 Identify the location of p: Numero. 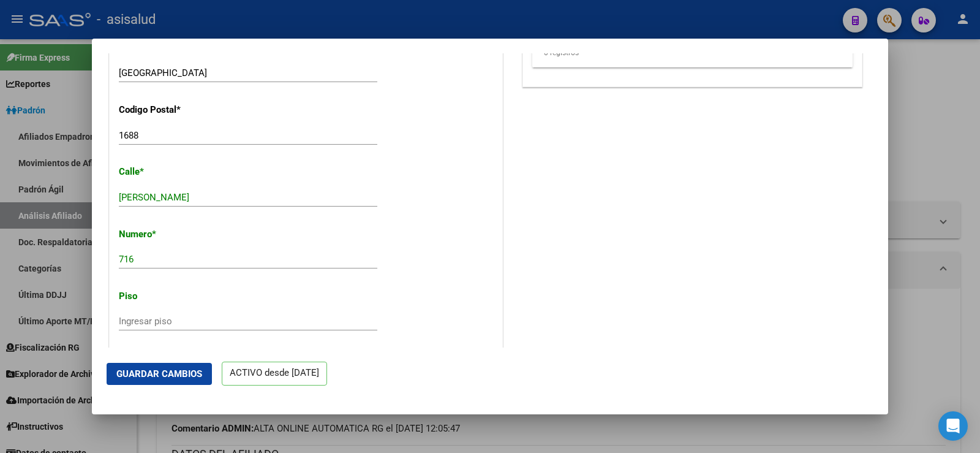
(175, 234).